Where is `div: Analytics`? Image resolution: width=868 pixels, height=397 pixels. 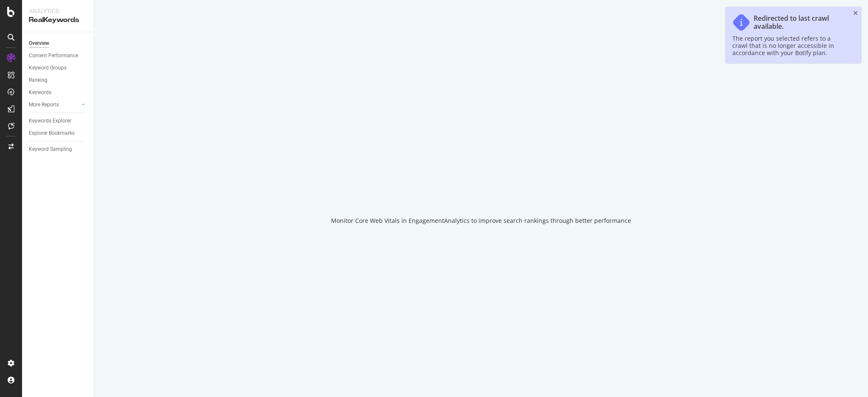 div: Analytics is located at coordinates (57, 11).